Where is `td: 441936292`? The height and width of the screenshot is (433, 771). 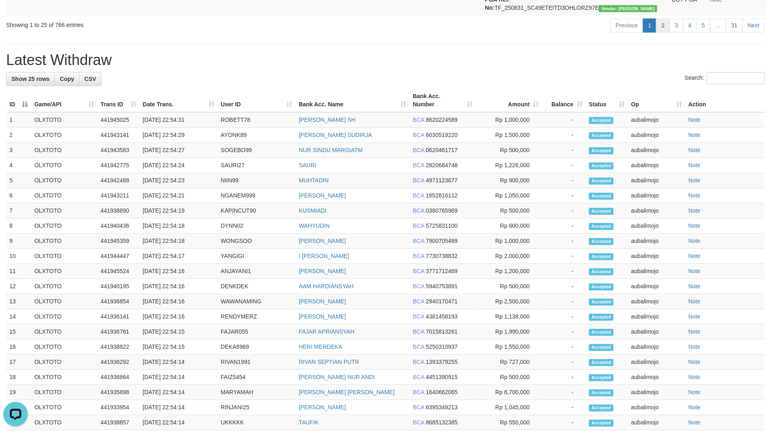
td: 441936292 is located at coordinates (118, 362).